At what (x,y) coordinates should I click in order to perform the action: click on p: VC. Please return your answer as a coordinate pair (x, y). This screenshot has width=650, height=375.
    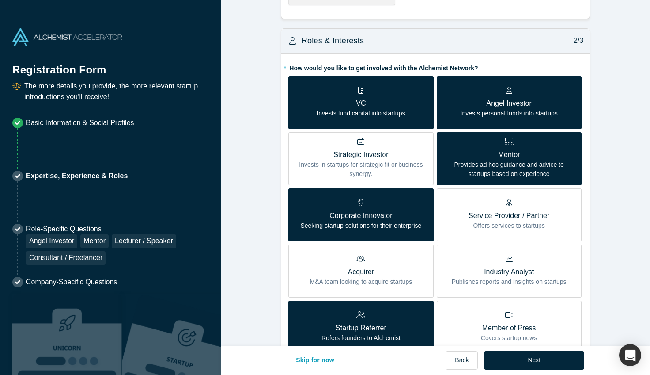
    Looking at the image, I should click on (361, 103).